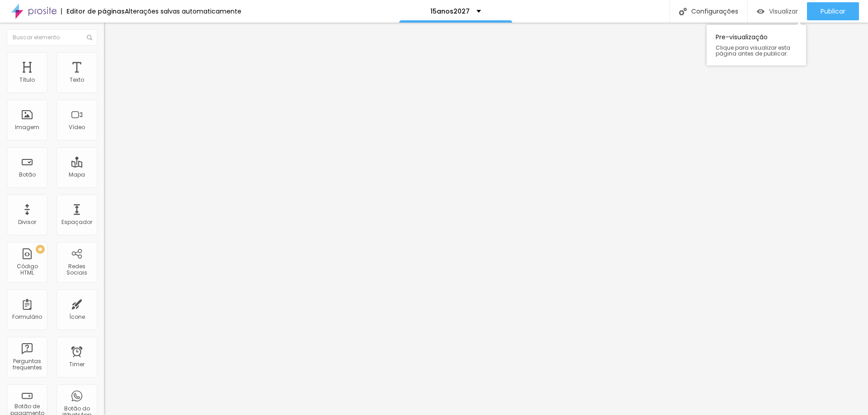 The height and width of the screenshot is (415, 868). I want to click on div: Espaçador, so click(77, 222).